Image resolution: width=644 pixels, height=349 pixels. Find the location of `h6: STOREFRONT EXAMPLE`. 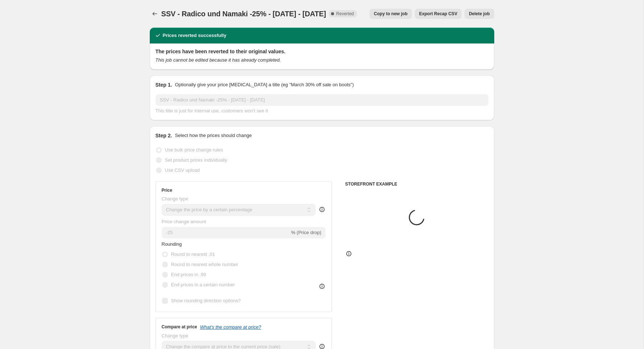

h6: STOREFRONT EXAMPLE is located at coordinates (417, 184).